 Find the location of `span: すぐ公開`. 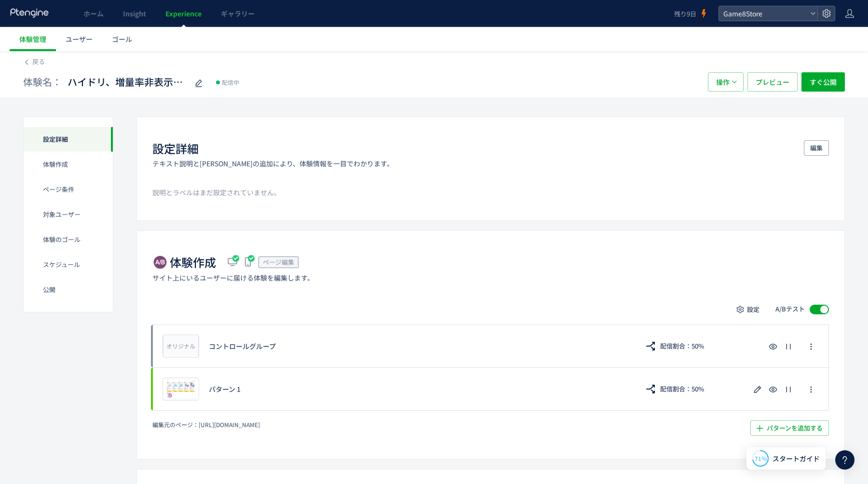

span: すぐ公開 is located at coordinates (823, 82).